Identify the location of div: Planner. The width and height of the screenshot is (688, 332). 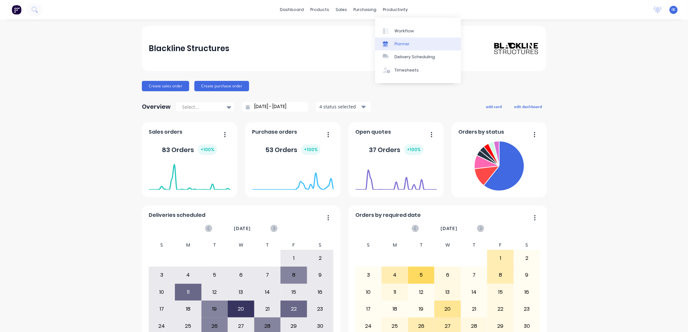
(402, 44).